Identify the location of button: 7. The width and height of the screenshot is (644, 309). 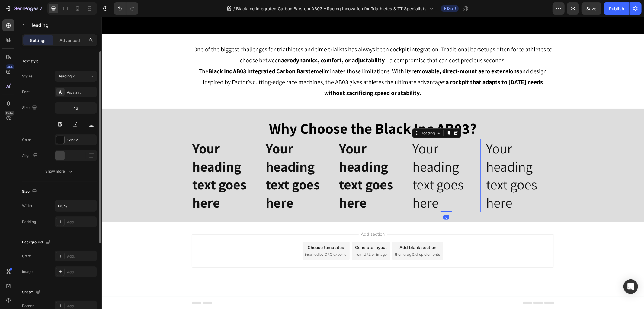
(23, 8).